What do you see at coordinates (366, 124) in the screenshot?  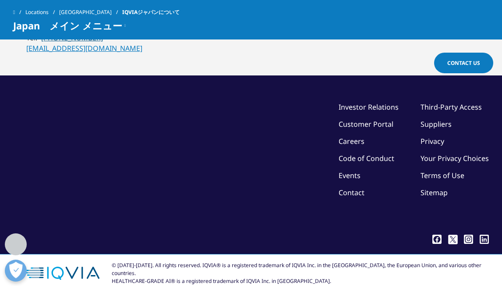 I see `a: Customer Portal` at bounding box center [366, 124].